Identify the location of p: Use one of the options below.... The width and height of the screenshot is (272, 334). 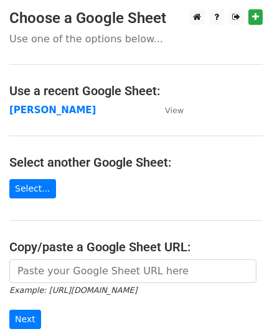
(135, 39).